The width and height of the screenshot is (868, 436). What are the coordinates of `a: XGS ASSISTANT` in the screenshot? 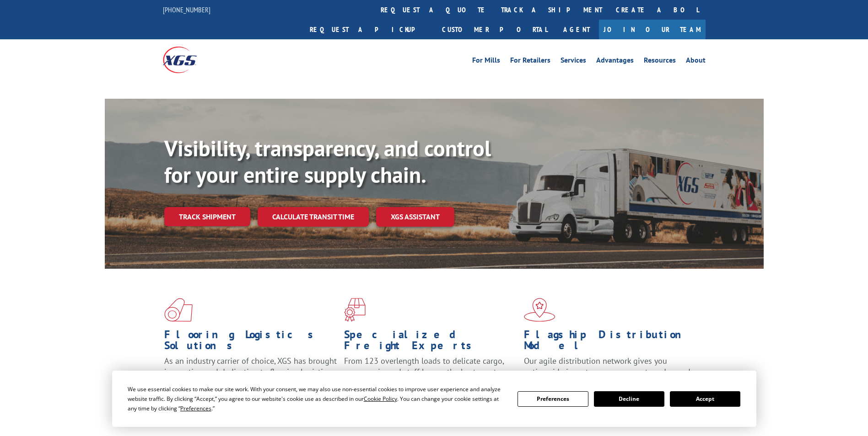 It's located at (415, 217).